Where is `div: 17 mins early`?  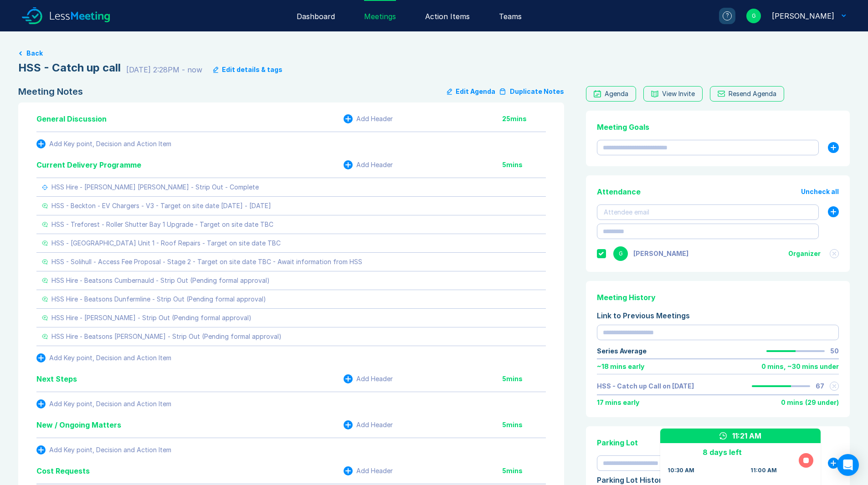
div: 17 mins early is located at coordinates (618, 403).